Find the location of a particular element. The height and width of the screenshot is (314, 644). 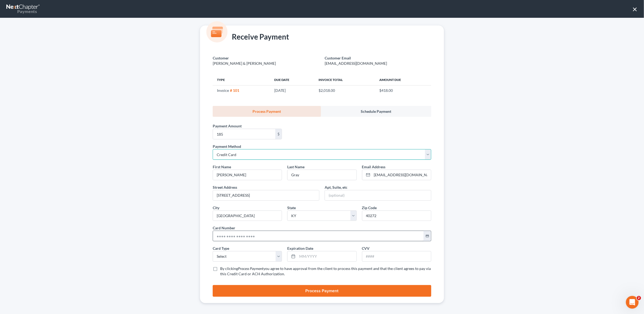

span: By clicking is located at coordinates (229, 269).